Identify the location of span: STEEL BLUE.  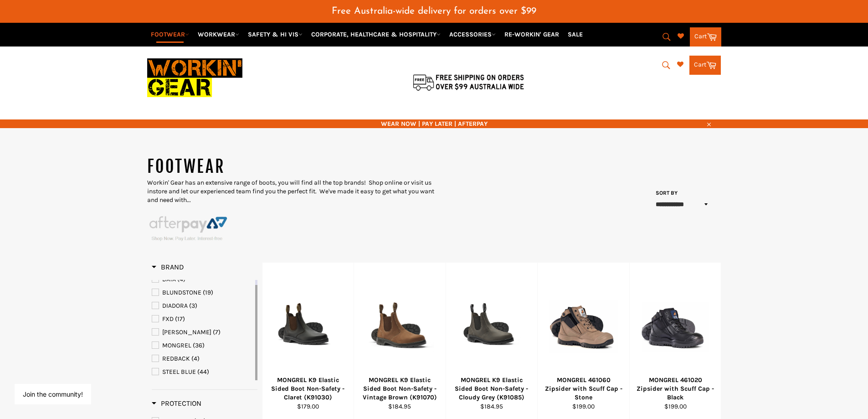
(179, 371).